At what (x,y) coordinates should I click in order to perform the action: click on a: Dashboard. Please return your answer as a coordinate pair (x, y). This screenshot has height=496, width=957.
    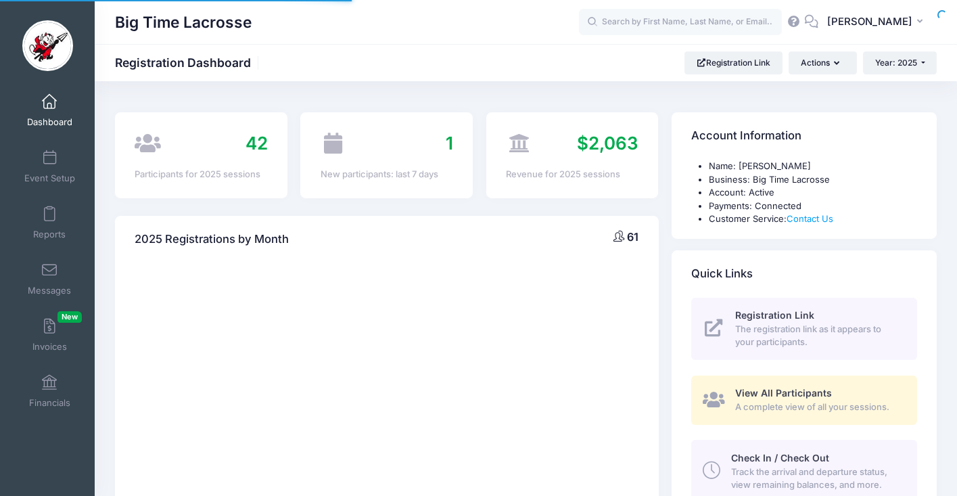
    Looking at the image, I should click on (49, 110).